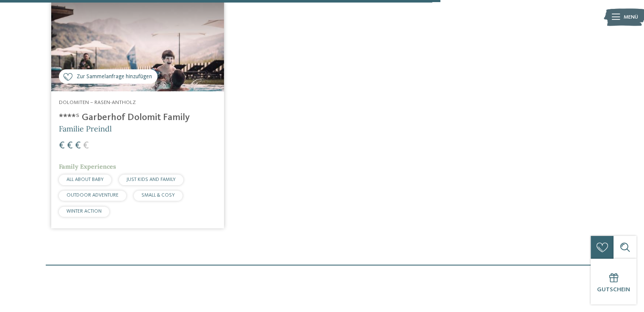 This screenshot has width=644, height=312. I want to click on span: Zur Sammelanfrage hinzufügen, so click(114, 77).